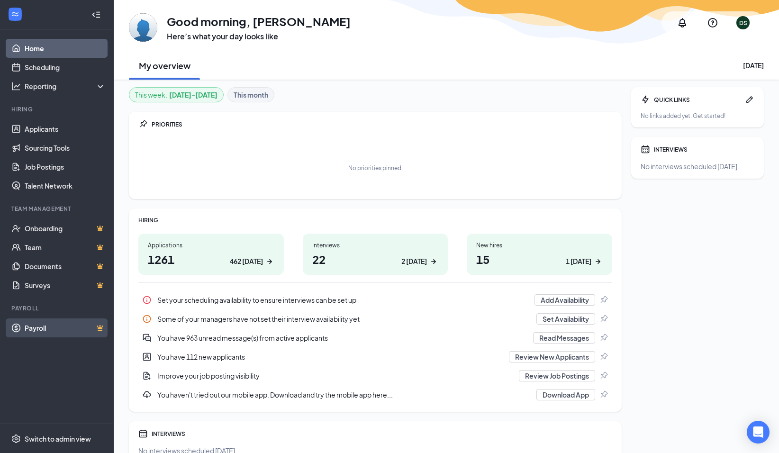 This screenshot has height=453, width=779. I want to click on div: HIRING, so click(375, 220).